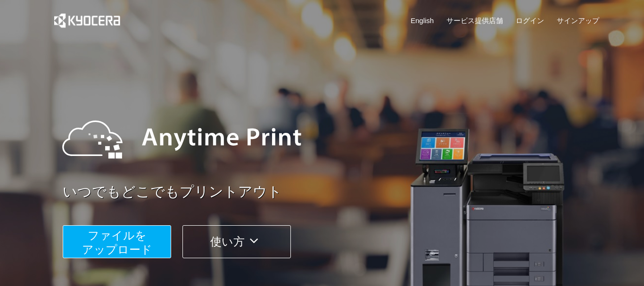  What do you see at coordinates (422, 20) in the screenshot?
I see `a: English` at bounding box center [422, 20].